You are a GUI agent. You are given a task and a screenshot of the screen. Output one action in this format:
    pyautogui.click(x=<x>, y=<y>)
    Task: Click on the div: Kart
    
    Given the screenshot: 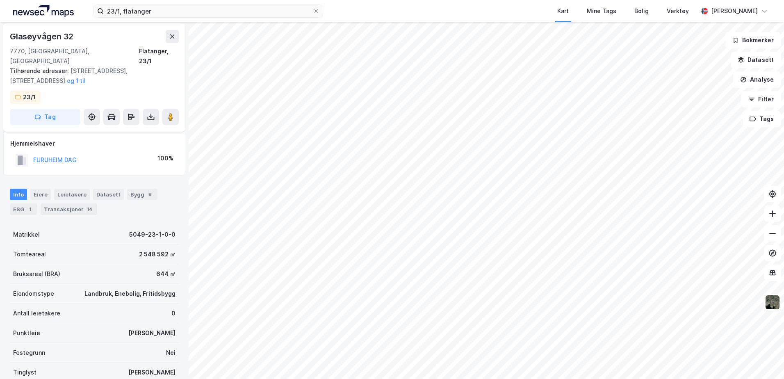 What is the action you would take?
    pyautogui.click(x=563, y=11)
    